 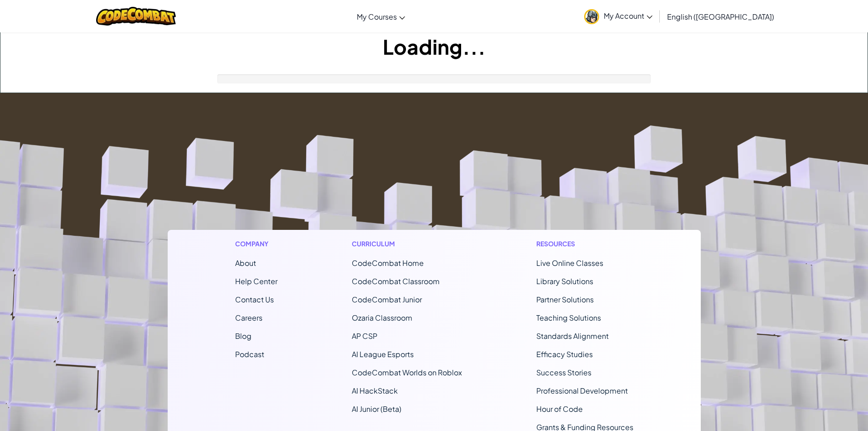 I want to click on span: My Account, so click(x=628, y=16).